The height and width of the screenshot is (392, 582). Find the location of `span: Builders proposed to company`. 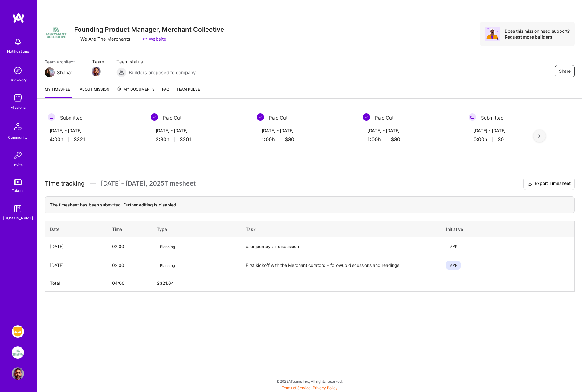

span: Builders proposed to company is located at coordinates (162, 73).